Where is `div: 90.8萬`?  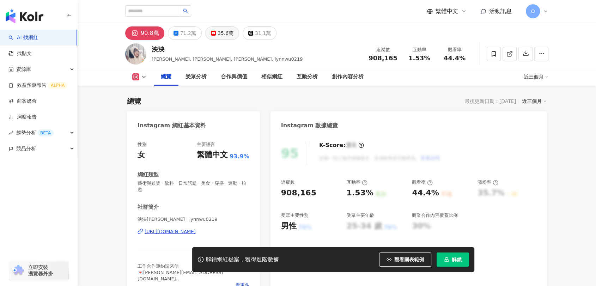 div: 90.8萬 is located at coordinates (150, 33).